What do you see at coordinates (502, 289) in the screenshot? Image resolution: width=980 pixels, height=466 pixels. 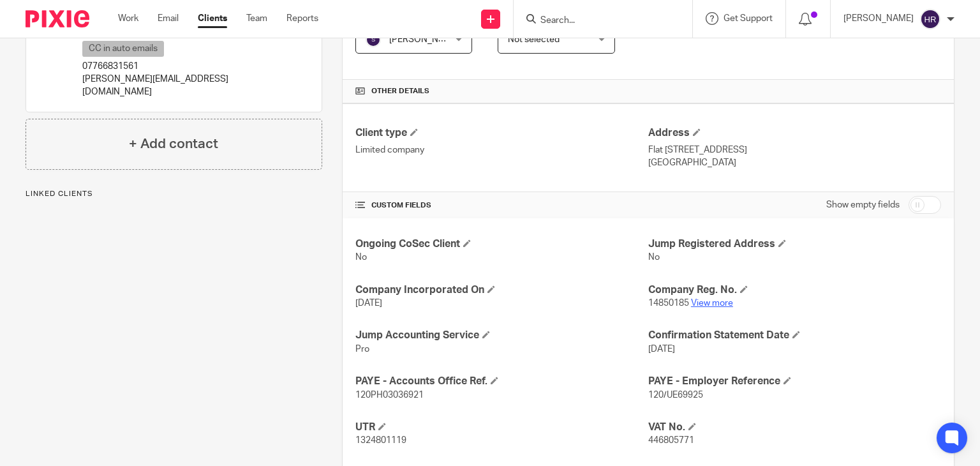 I see `h4: Company Incorporated On` at bounding box center [502, 289].